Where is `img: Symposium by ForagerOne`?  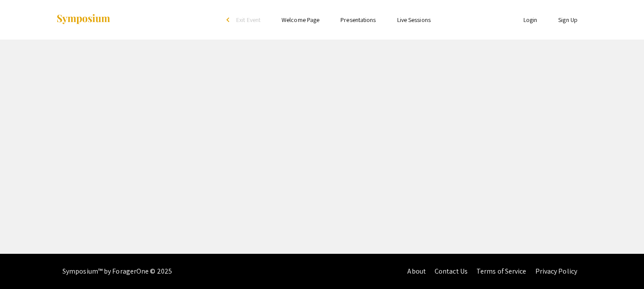 img: Symposium by ForagerOne is located at coordinates (83, 19).